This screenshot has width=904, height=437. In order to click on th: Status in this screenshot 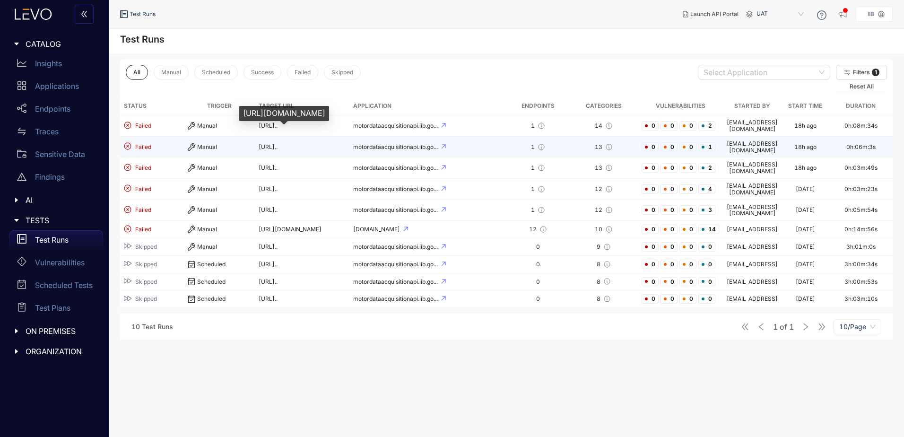, I will do `click(152, 106)`.